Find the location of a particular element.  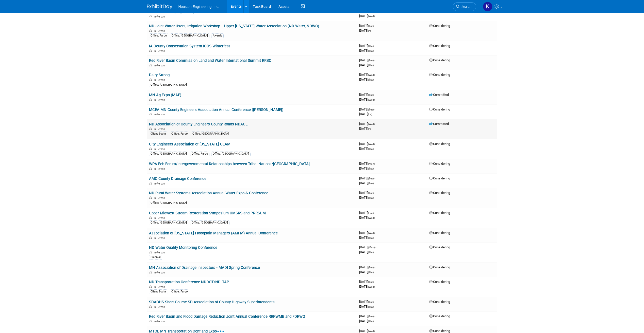

a: Upper Midwest Stream Restoration Symposium UMSRS and PRRSUM is located at coordinates (207, 213).